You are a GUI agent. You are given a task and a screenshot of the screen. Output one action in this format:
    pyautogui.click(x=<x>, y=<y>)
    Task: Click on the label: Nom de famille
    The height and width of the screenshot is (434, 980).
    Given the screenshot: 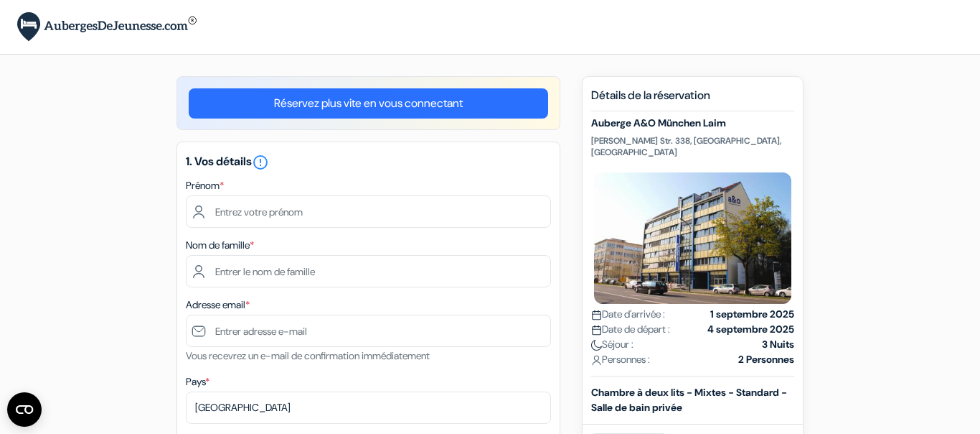 What is the action you would take?
    pyautogui.click(x=219, y=245)
    